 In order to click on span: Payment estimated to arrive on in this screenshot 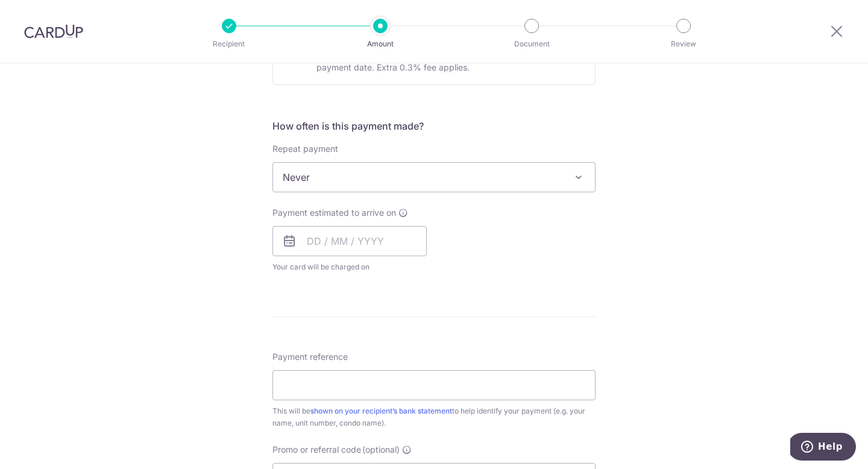, I will do `click(334, 212)`.